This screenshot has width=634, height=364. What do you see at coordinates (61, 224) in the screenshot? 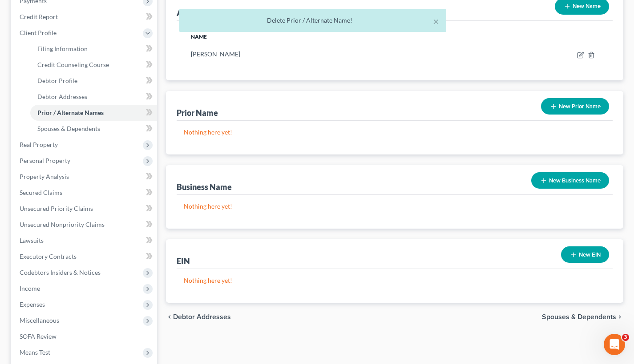
I see `span: Unsecured Nonpriority Claims` at bounding box center [61, 224].